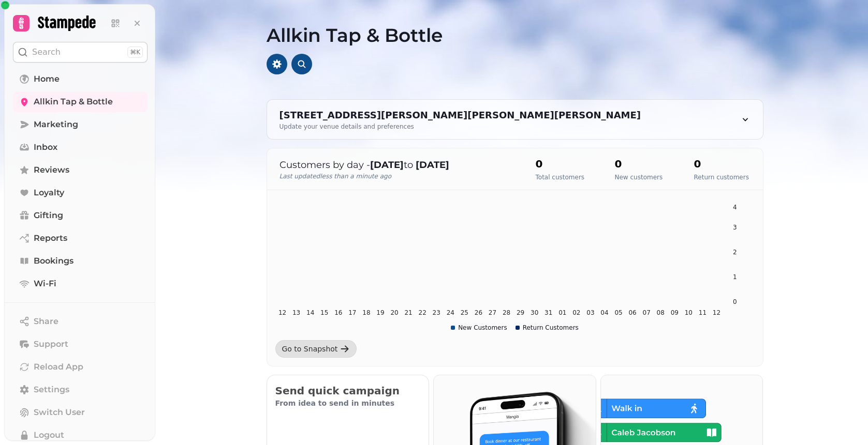  I want to click on tspan: 22, so click(422, 313).